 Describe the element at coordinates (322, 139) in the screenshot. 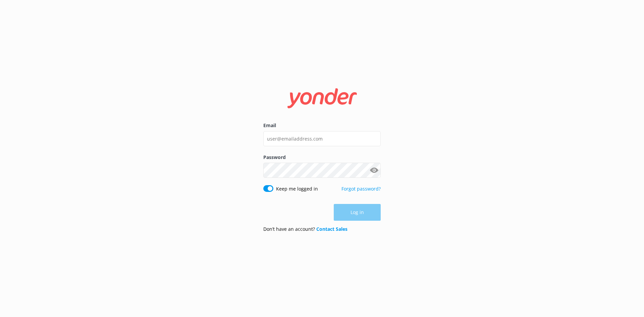

I see `input: user@emailaddress.com` at that location.